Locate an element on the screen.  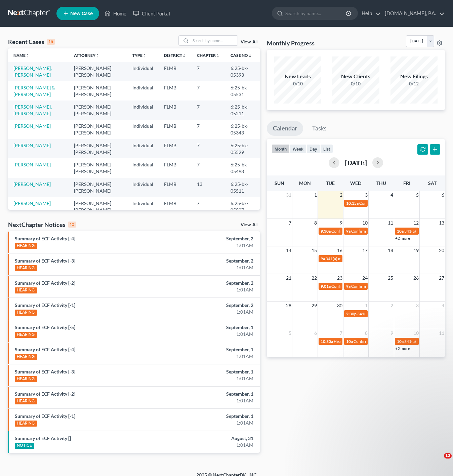
a: Summary of ECF Activity [] is located at coordinates (43, 438).